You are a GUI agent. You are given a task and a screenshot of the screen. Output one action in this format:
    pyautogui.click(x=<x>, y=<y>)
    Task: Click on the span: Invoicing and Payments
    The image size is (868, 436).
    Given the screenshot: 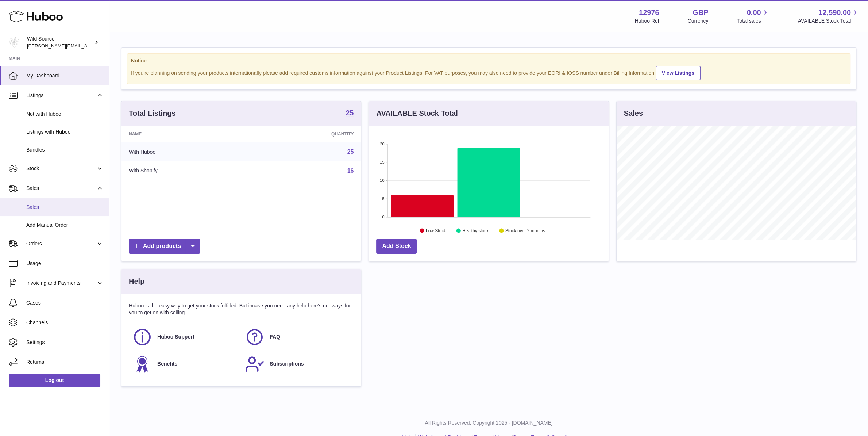 What is the action you would take?
    pyautogui.click(x=61, y=283)
    